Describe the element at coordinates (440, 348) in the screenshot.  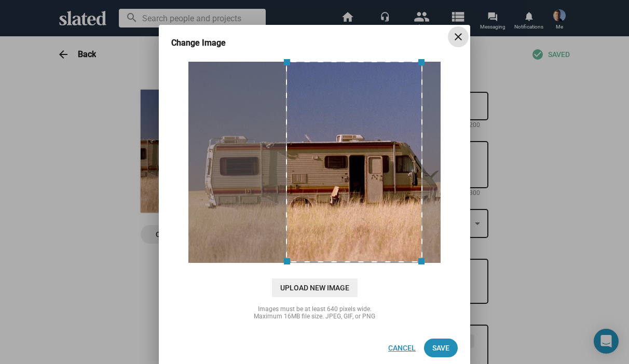
I see `button: Save` at that location.